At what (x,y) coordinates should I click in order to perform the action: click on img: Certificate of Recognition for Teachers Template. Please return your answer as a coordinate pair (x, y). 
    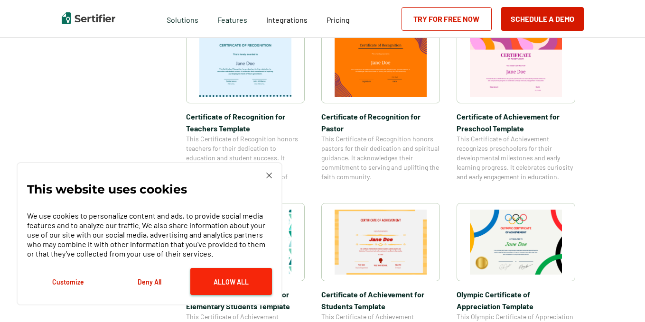
    Looking at the image, I should click on (245, 64).